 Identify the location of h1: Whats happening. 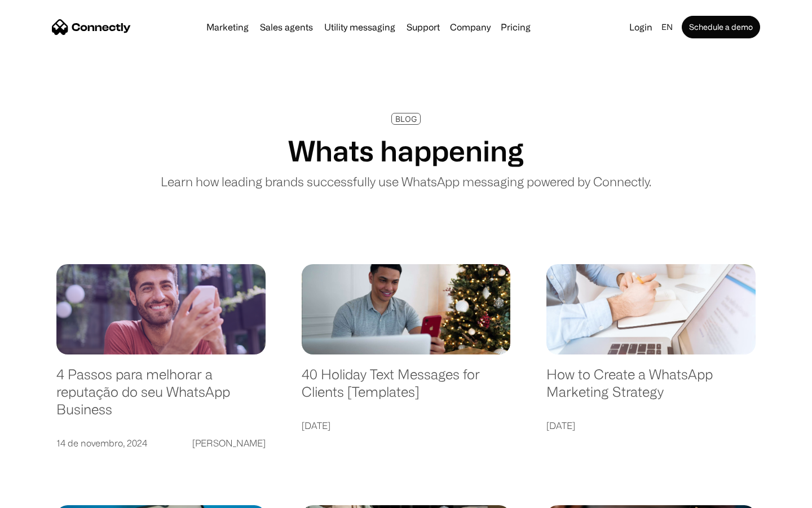
(406, 150).